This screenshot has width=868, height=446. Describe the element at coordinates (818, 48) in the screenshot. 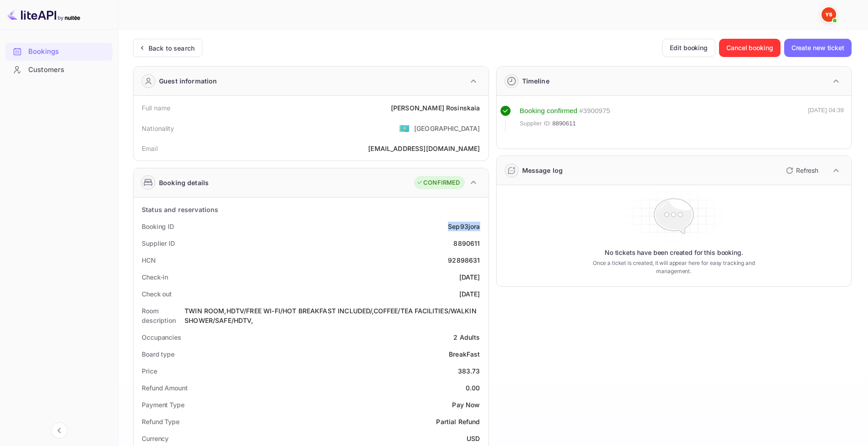

I see `button: Create new ticket` at that location.